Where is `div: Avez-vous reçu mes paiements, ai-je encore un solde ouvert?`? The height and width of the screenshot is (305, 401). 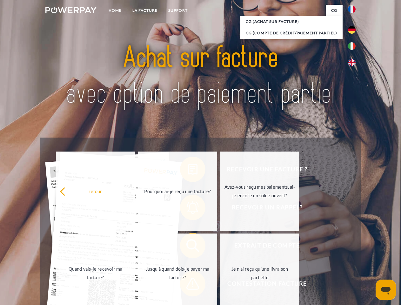
div: Avez-vous reçu mes paiements, ai-je encore un solde ouvert? is located at coordinates (260, 191).